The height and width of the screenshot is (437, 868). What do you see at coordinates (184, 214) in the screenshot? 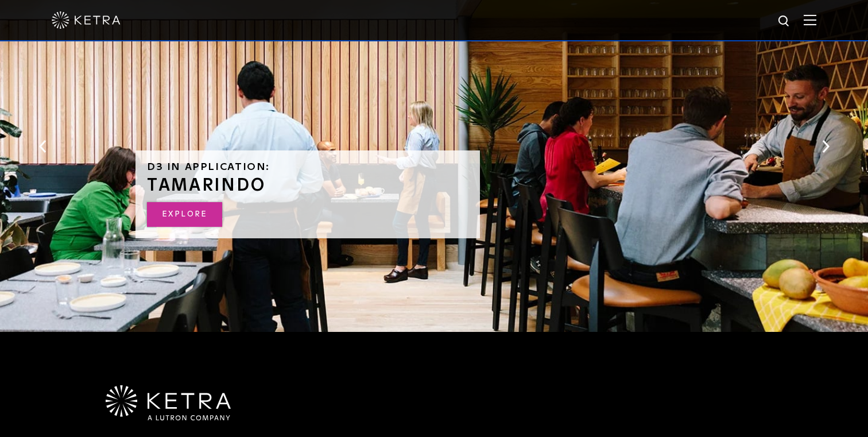
I see `a: Explore` at bounding box center [184, 214].